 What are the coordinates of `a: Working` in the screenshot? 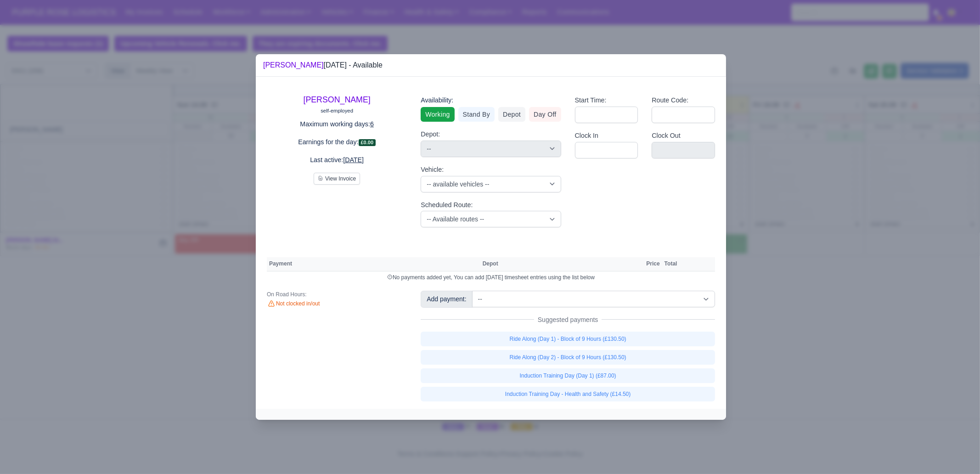 It's located at (438, 114).